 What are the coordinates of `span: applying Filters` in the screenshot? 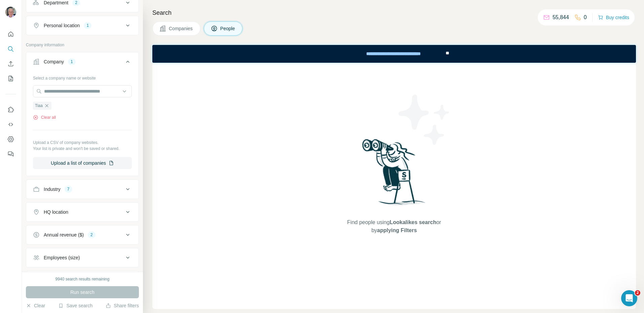 It's located at (397, 230).